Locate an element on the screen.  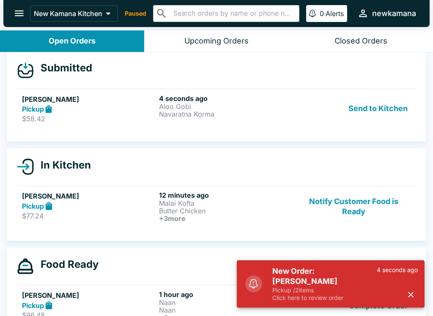
div: Open Orders is located at coordinates (72, 41).